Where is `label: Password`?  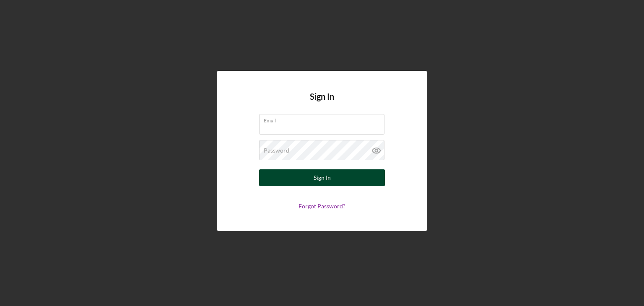 label: Password is located at coordinates (277, 151).